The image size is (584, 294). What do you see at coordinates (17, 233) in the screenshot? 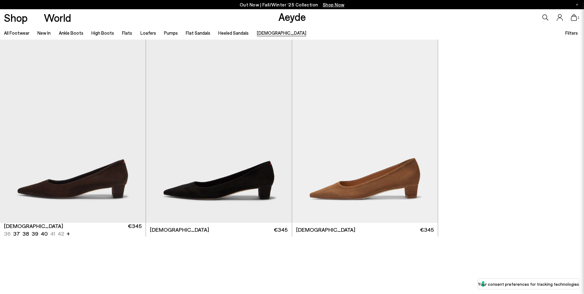
I see `li: 37` at bounding box center [17, 233].